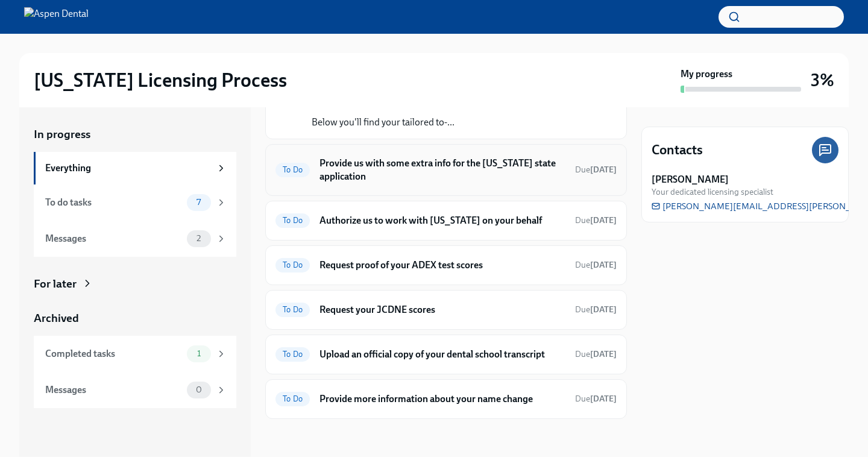 This screenshot has height=469, width=868. I want to click on h3: 3%, so click(822, 80).